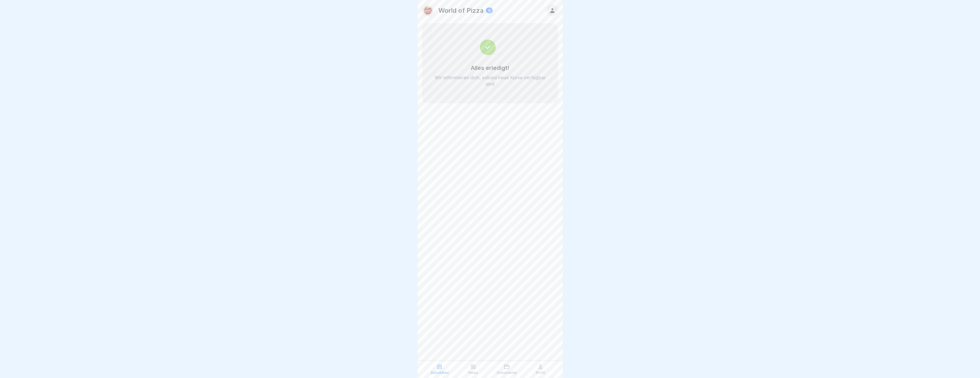 The image size is (980, 378). What do you see at coordinates (439, 373) in the screenshot?
I see `p: Aktivitäten` at bounding box center [439, 373].